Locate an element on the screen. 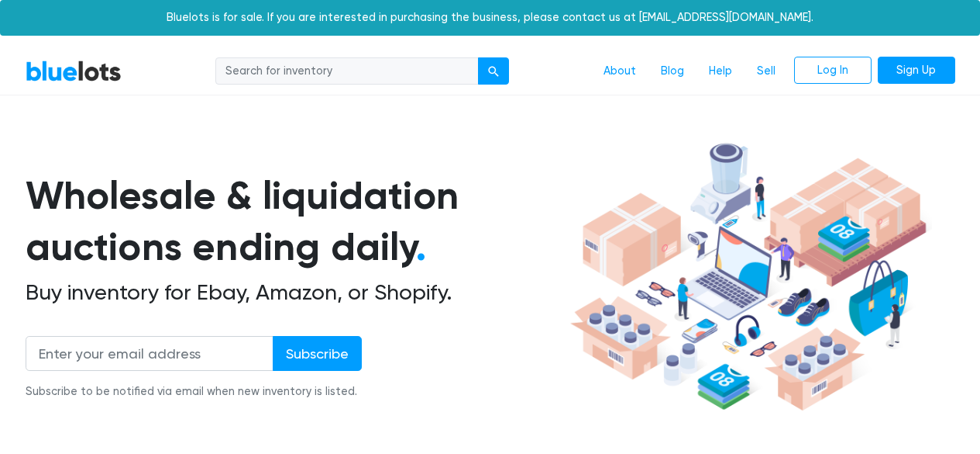 The image size is (980, 454). a: Sell is located at coordinates (766, 72).